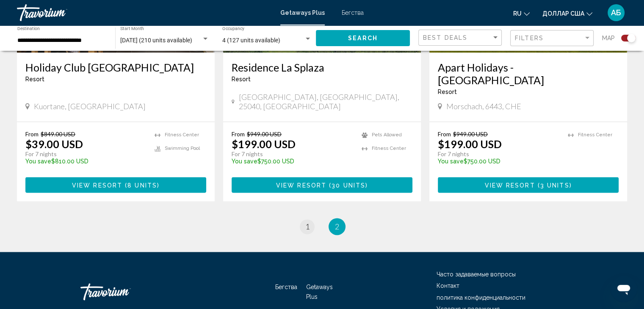 The height and width of the screenshot is (309, 644). What do you see at coordinates (483, 106) in the screenshot?
I see `span: Morschach, 6443, CHE` at bounding box center [483, 106].